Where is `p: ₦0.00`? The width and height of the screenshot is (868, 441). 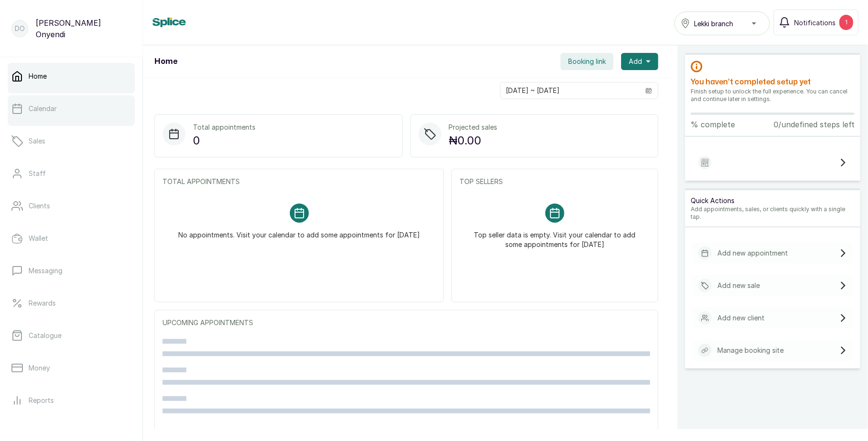 p: ₦0.00 is located at coordinates (473, 141).